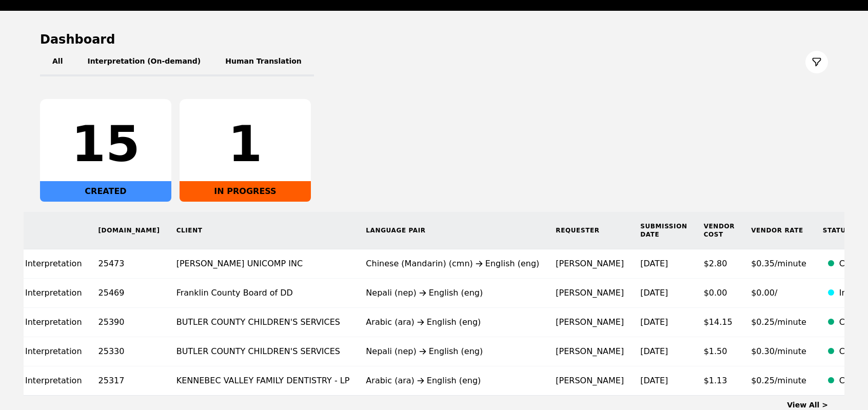 The width and height of the screenshot is (868, 410). Describe the element at coordinates (452, 263) in the screenshot. I see `div: Chinese (Mandarin) (cmn) English (eng)` at that location.